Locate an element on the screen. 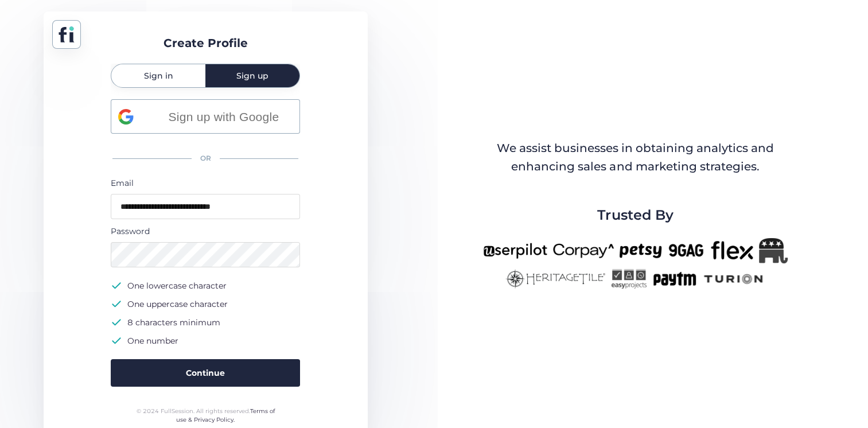 The width and height of the screenshot is (868, 428). img: 9gag-new.png is located at coordinates (686, 250).